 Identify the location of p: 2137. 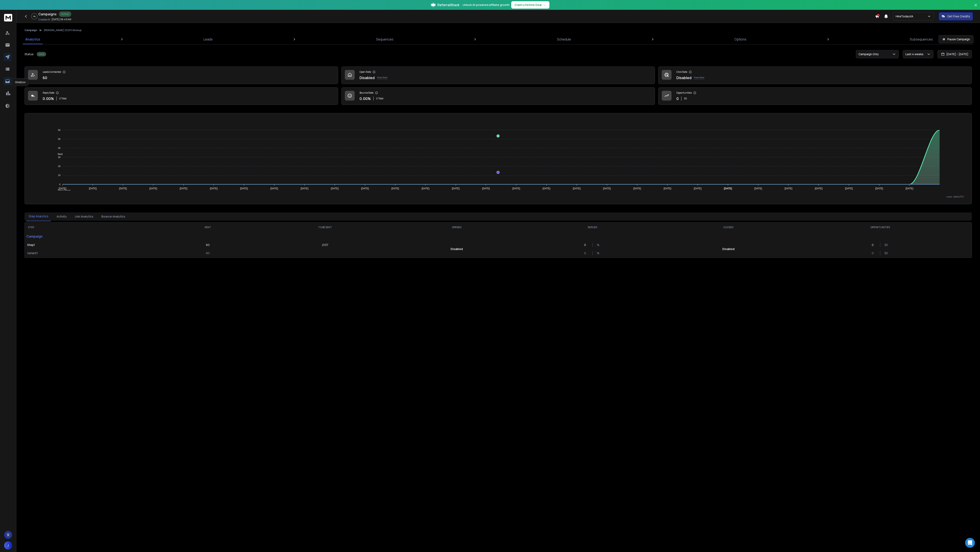
(325, 244).